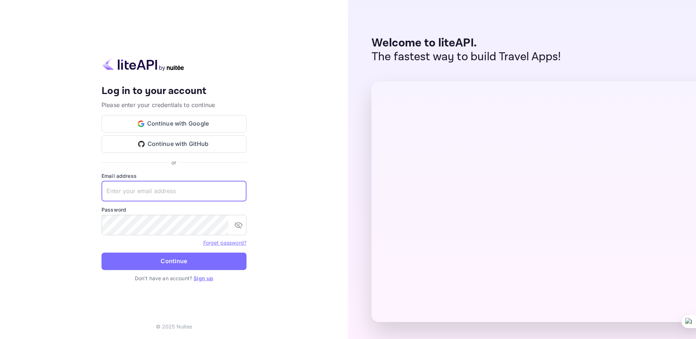 The width and height of the screenshot is (696, 339). What do you see at coordinates (174, 209) in the screenshot?
I see `label: Password` at bounding box center [174, 209].